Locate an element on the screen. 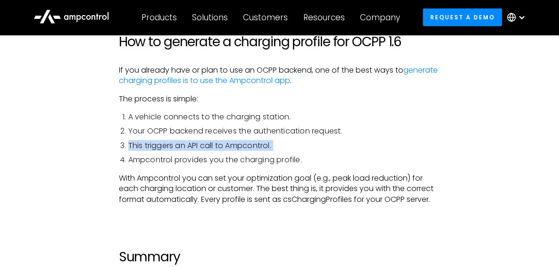 The image size is (559, 267). li: A vehicle connects to the charging station. is located at coordinates (285, 117).